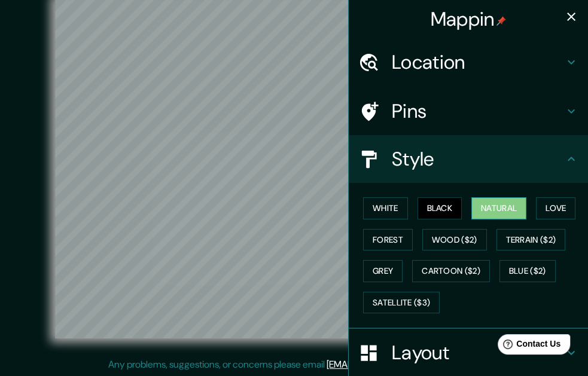 The width and height of the screenshot is (588, 376). I want to click on button: Blue ($2), so click(527, 271).